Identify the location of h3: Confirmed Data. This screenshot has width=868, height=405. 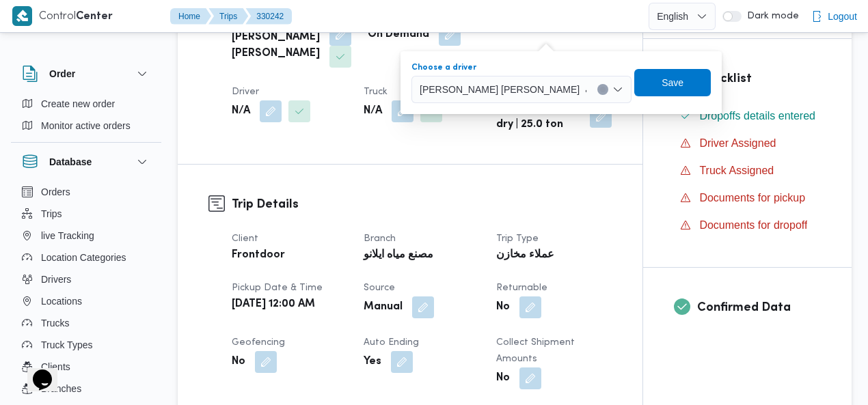
(759, 307).